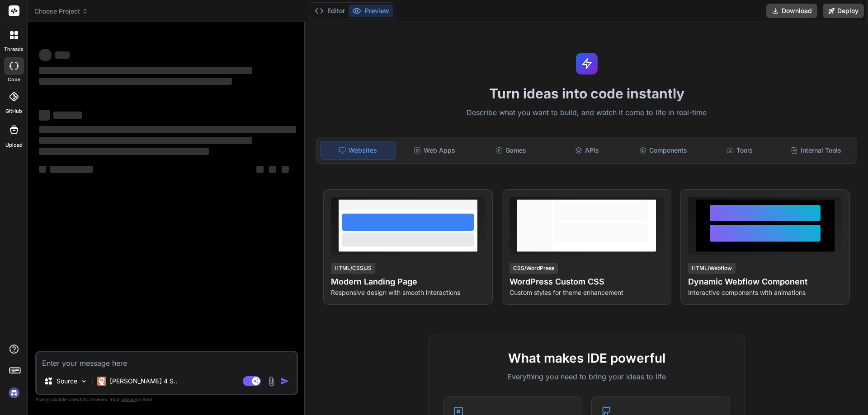 The image size is (868, 415). I want to click on h1: Turn ideas into code instantly, so click(586, 94).